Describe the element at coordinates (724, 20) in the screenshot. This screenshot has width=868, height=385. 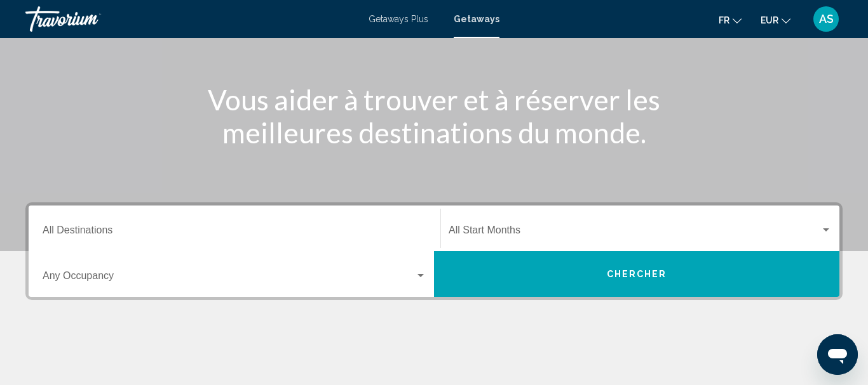
I see `span: fr` at that location.